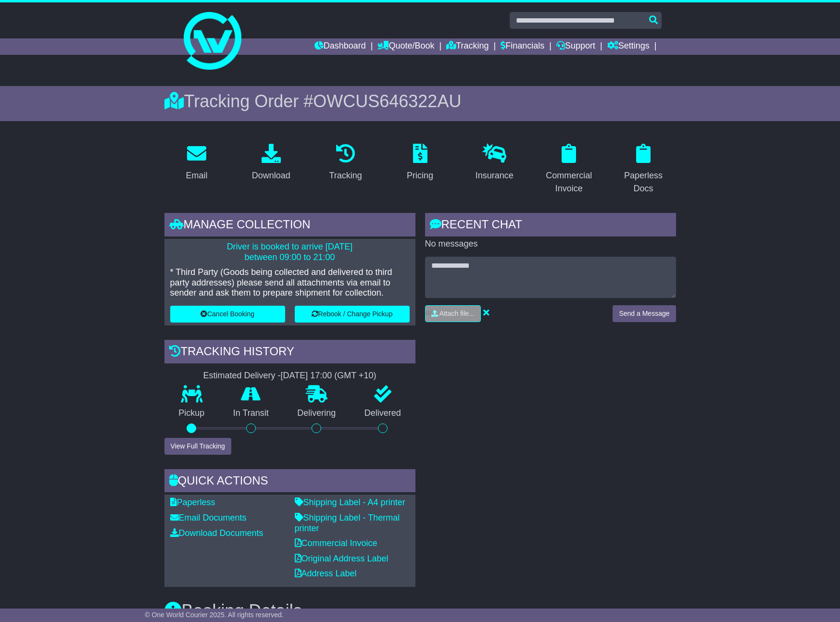  Describe the element at coordinates (217, 533) in the screenshot. I see `a: Download Documents` at that location.